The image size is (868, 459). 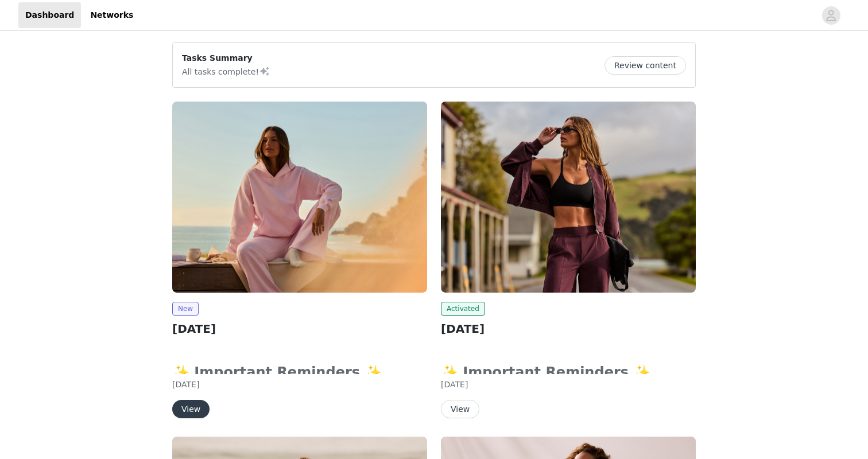 What do you see at coordinates (462, 308) in the screenshot?
I see `span: Activated` at bounding box center [462, 308].